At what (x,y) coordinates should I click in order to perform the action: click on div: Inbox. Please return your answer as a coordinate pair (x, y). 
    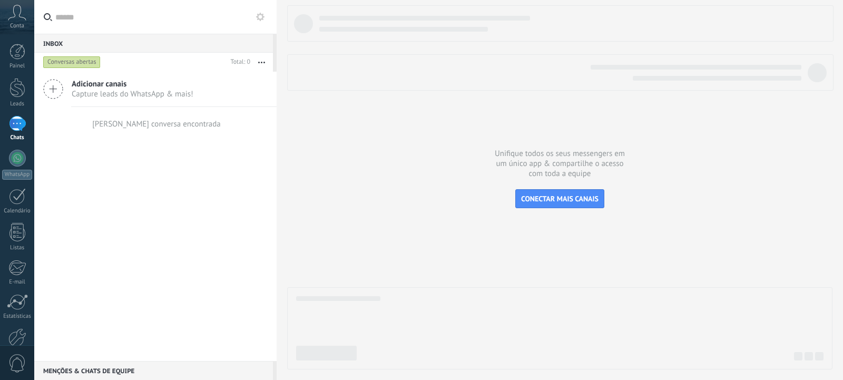
    Looking at the image, I should click on (153, 43).